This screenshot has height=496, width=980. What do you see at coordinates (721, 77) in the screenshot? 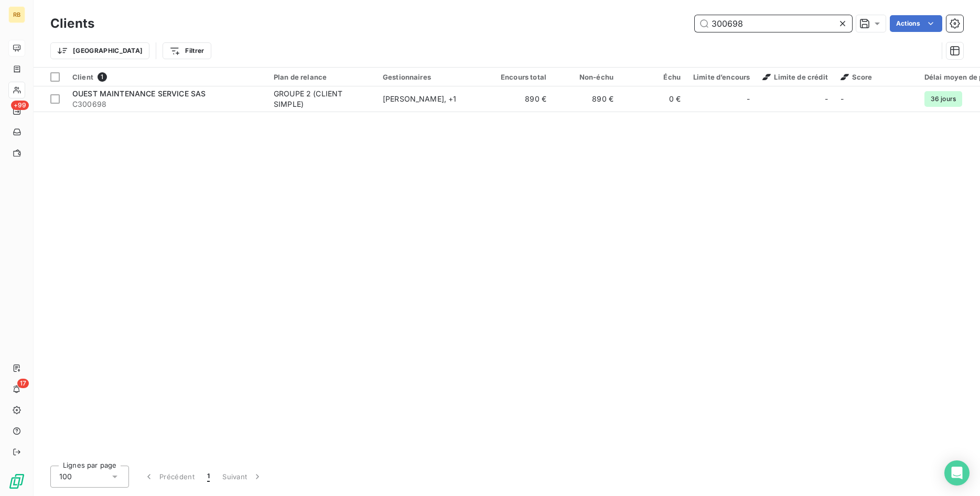
I see `div: Limite d’encours` at bounding box center [721, 77].